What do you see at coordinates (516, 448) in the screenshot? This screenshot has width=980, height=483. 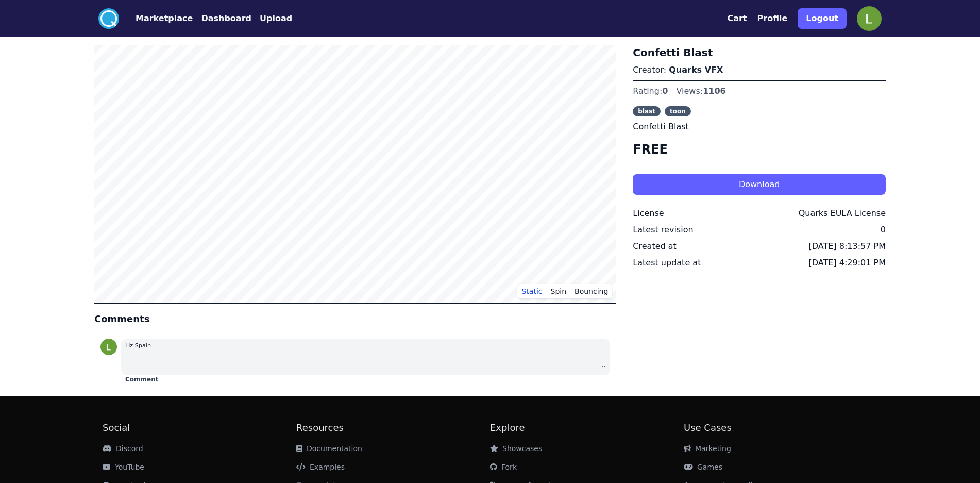 I see `a: Showcases` at bounding box center [516, 448].